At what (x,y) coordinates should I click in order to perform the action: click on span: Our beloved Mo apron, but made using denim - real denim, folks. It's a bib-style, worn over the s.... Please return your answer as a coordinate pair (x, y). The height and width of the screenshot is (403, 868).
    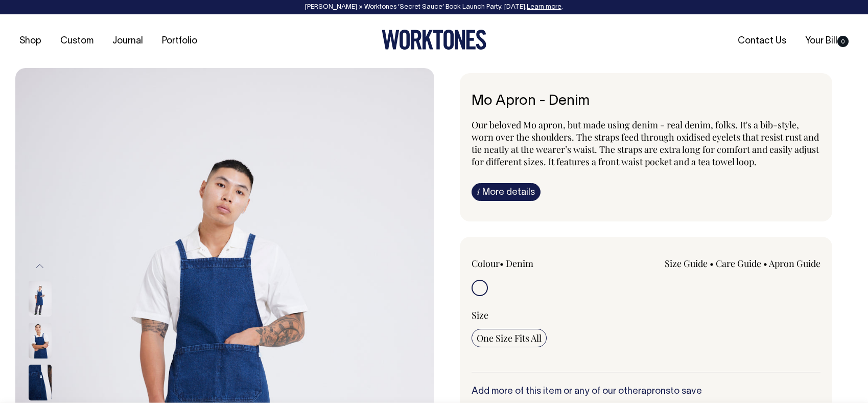
    Looking at the image, I should click on (645, 143).